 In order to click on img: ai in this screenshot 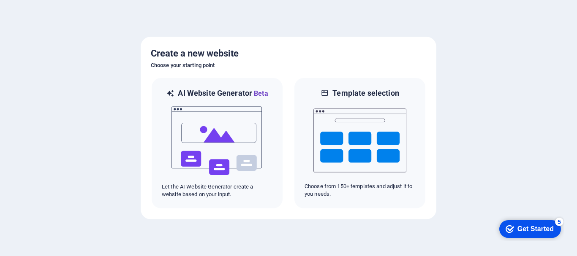, I will do `click(217, 141)`.